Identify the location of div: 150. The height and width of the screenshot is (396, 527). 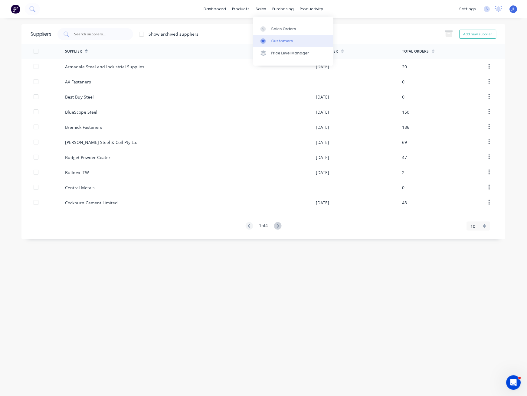
(406, 112).